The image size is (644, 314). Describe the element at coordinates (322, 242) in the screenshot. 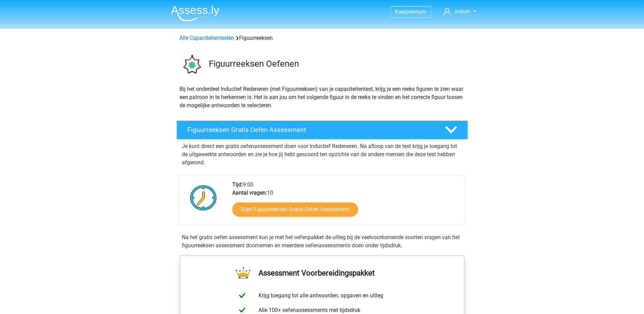

I see `div: Na het gratis oefen assessment kun je met het oefenpakket de uitleg bij de veelvoorkomende soorte...` at that location.